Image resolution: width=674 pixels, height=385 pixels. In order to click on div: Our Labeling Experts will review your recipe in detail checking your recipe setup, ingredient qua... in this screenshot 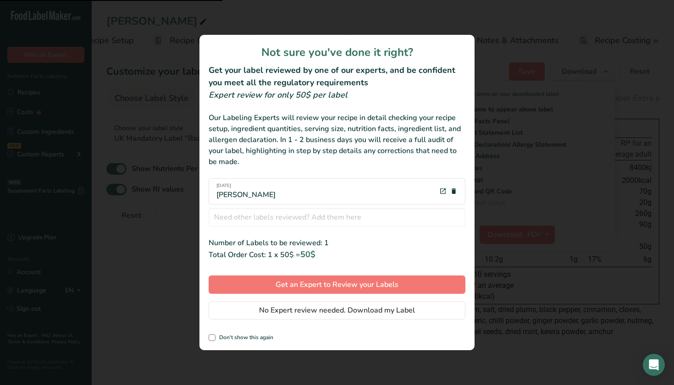, I will do `click(337, 140)`.